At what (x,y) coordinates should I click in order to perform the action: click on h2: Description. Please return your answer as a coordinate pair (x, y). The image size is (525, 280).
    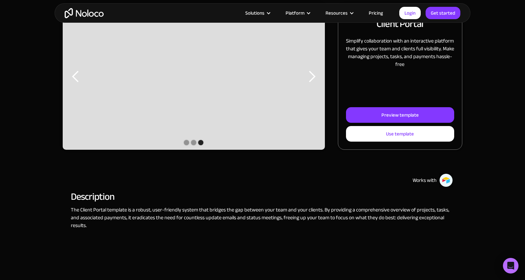
    Looking at the image, I should click on (263, 197).